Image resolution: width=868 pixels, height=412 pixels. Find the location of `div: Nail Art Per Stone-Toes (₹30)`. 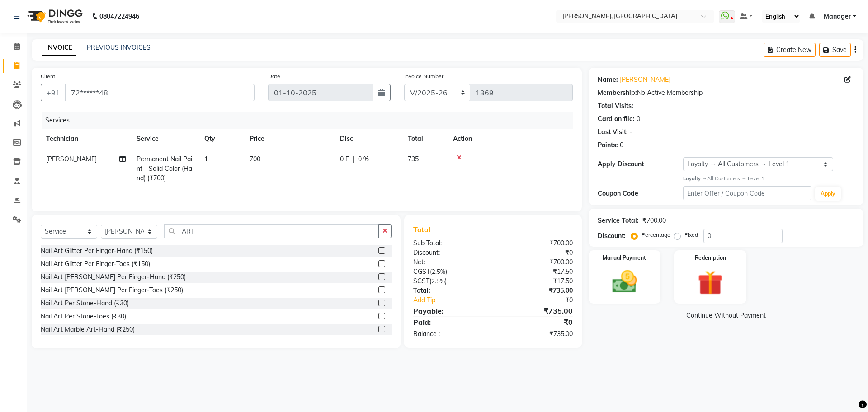

div: Nail Art Per Stone-Toes (₹30) is located at coordinates (83, 316).